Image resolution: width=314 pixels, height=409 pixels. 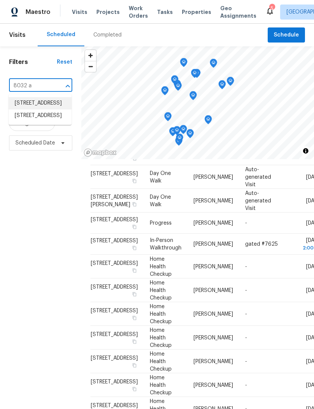 I want to click on input: Search for an address..., so click(x=30, y=86).